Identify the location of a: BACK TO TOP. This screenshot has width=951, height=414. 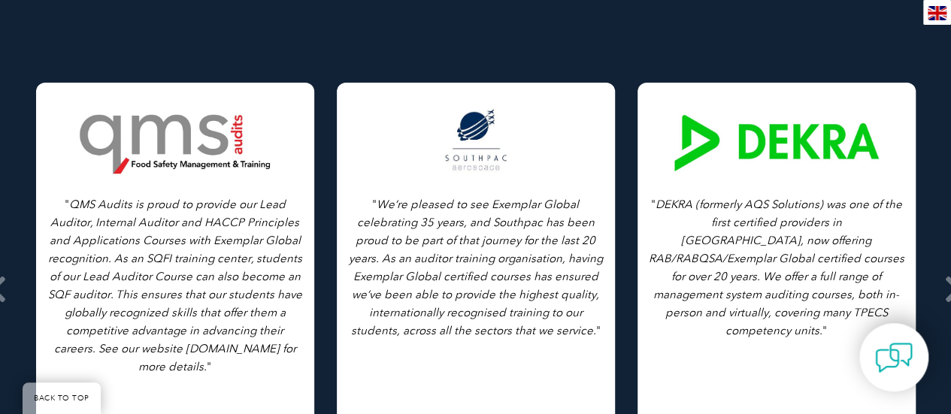
(62, 398).